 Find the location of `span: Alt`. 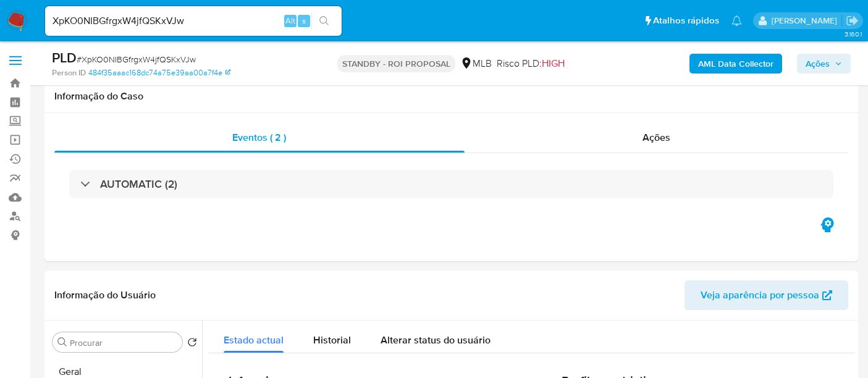

span: Alt is located at coordinates (290, 20).